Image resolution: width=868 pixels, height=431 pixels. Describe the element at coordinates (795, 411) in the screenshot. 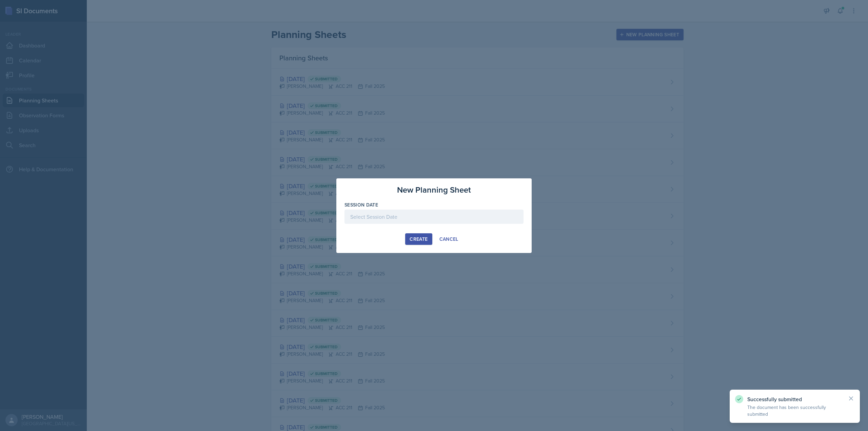

I see `p: The document has been successfully submitted` at that location.